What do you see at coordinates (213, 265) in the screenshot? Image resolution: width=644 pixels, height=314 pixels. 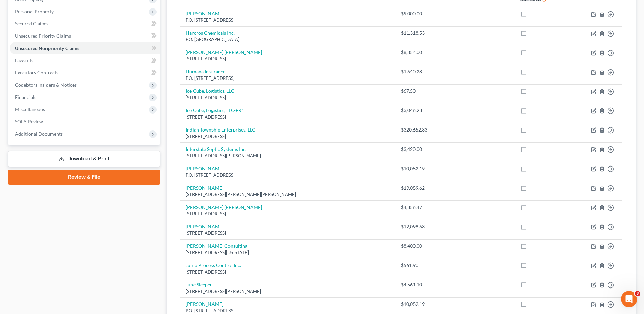 I see `a: Jumo Process Control Inc.` at bounding box center [213, 265].